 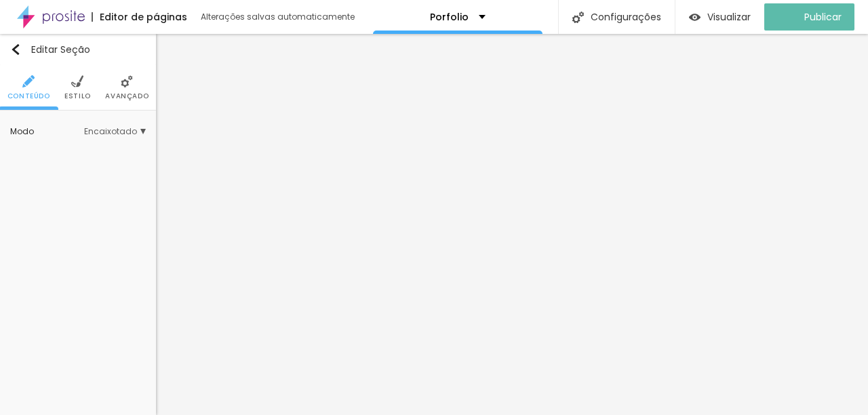 What do you see at coordinates (449, 17) in the screenshot?
I see `p: Porfolio` at bounding box center [449, 17].